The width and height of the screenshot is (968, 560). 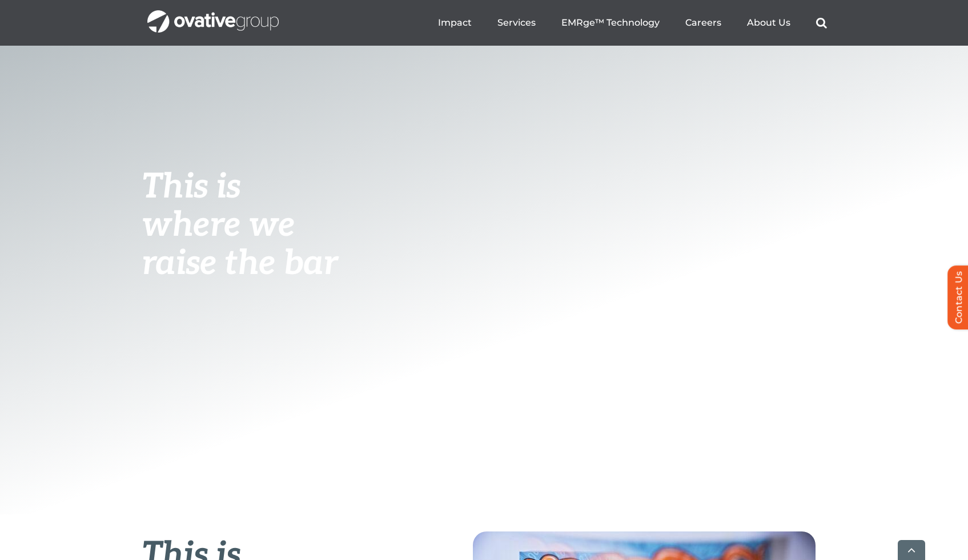 What do you see at coordinates (703, 23) in the screenshot?
I see `a: Careers` at bounding box center [703, 23].